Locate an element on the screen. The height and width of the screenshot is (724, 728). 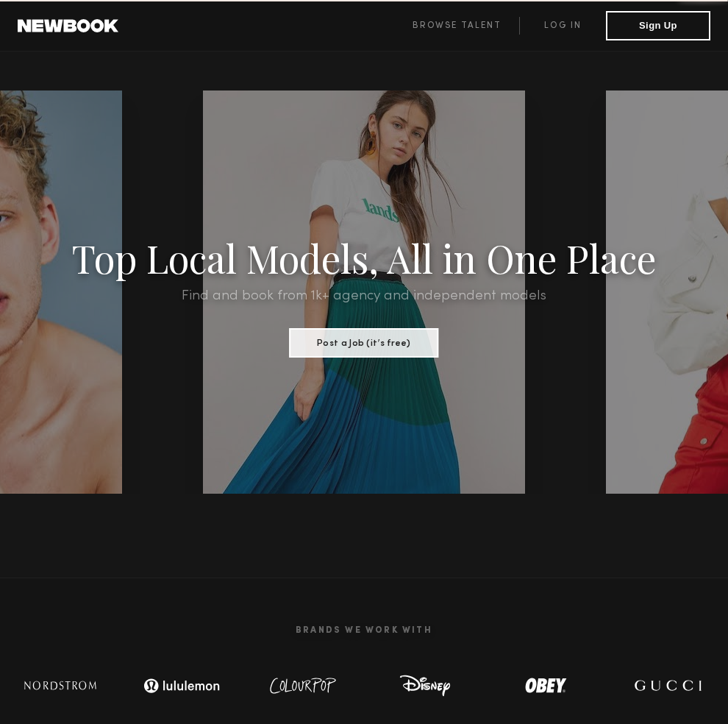
button: Sign Up is located at coordinates (658, 25).